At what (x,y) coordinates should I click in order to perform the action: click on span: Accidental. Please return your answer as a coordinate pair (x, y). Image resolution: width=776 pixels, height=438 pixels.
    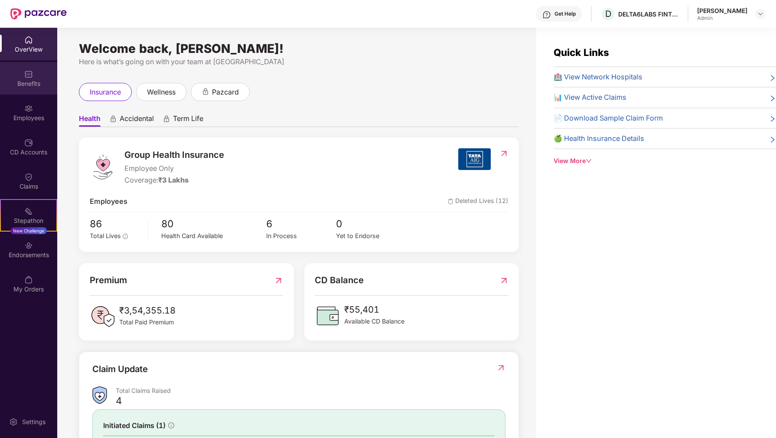
    Looking at the image, I should click on (136, 120).